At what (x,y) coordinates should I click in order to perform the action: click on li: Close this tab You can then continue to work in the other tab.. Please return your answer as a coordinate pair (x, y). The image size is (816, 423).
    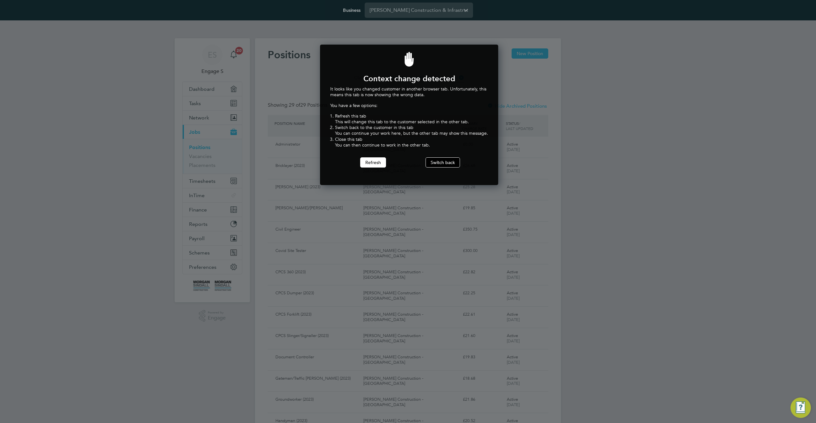
    Looking at the image, I should click on (412, 142).